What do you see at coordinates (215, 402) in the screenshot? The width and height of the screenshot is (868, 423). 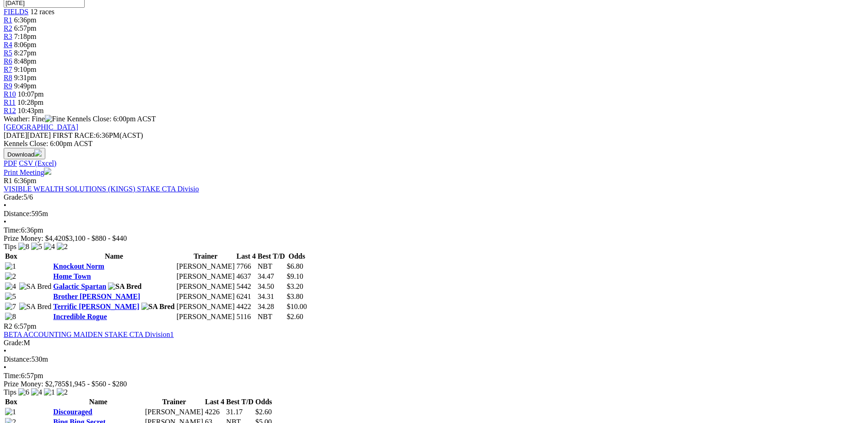 I see `th: Last 4` at bounding box center [215, 402].